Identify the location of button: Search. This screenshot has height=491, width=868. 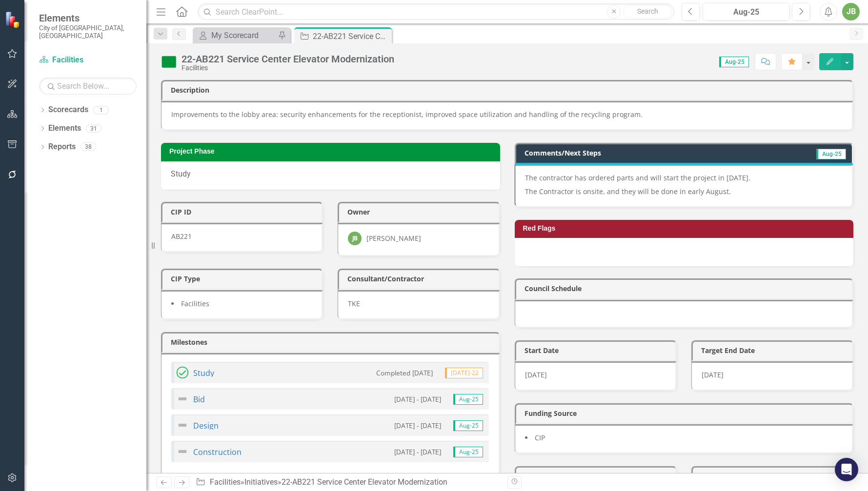
(648, 12).